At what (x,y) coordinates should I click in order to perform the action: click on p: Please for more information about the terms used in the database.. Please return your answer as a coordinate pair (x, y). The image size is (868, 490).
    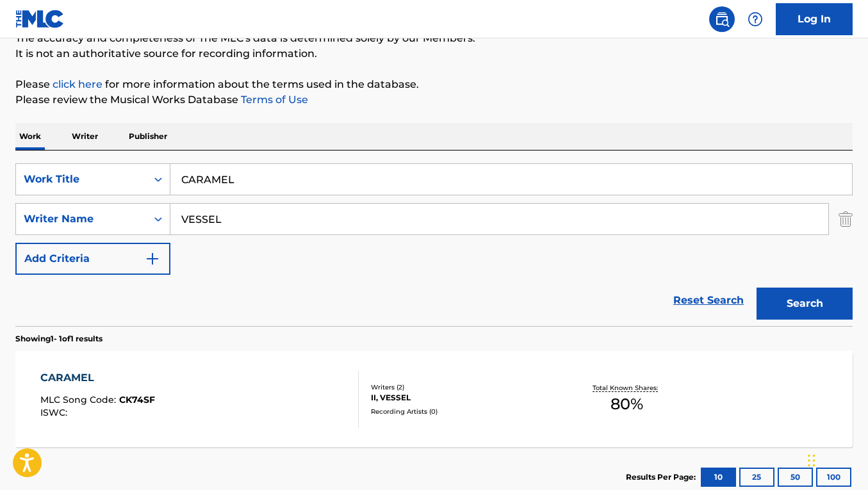
    Looking at the image, I should click on (434, 84).